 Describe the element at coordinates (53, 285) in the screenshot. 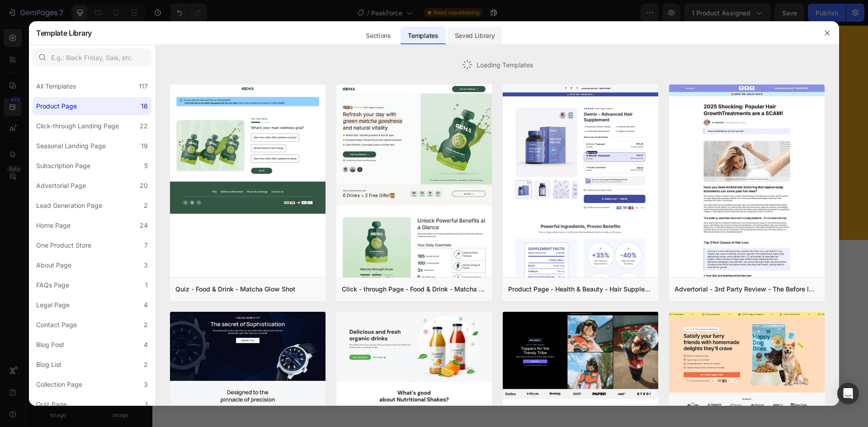

I see `div: FAQs Page` at that location.